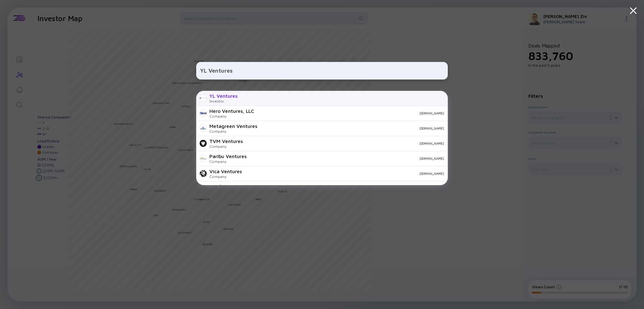 The width and height of the screenshot is (644, 309). I want to click on div: Metagreen Ventures, so click(233, 126).